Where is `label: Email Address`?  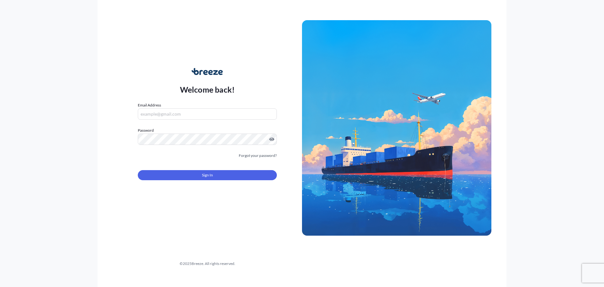 label: Email Address is located at coordinates (149, 105).